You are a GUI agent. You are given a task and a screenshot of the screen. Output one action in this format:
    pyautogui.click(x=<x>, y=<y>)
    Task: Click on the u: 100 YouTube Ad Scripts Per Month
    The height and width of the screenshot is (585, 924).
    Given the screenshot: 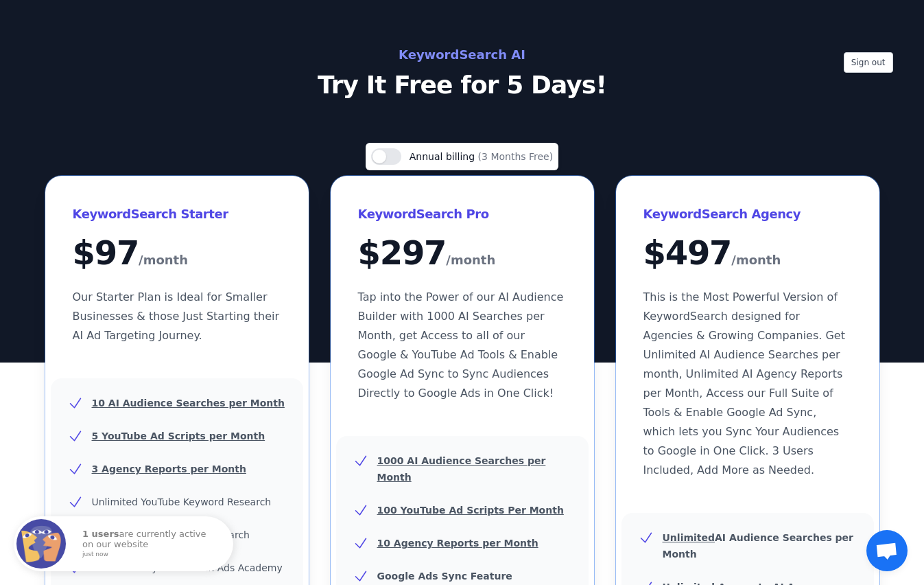 What is the action you would take?
    pyautogui.click(x=471, y=510)
    